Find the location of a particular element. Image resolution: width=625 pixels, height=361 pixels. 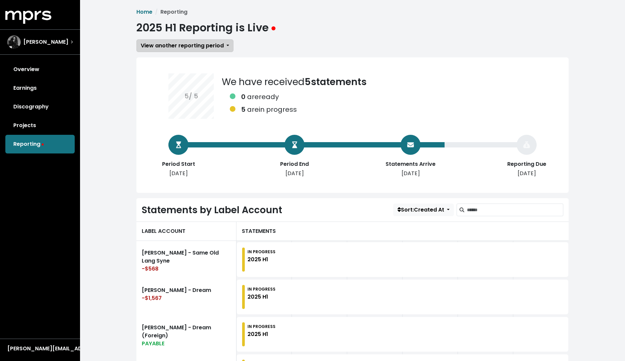

div: Reporting Due is located at coordinates (526, 164).